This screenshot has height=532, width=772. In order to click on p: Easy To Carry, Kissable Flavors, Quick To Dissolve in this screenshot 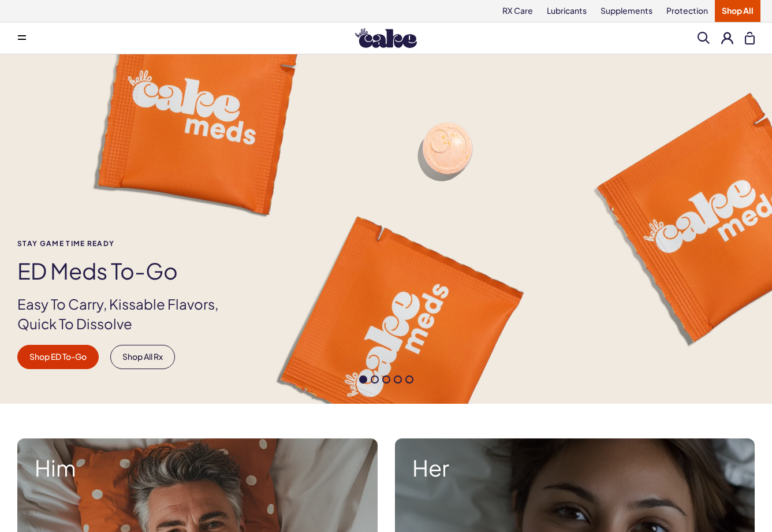, I will do `click(128, 313)`.